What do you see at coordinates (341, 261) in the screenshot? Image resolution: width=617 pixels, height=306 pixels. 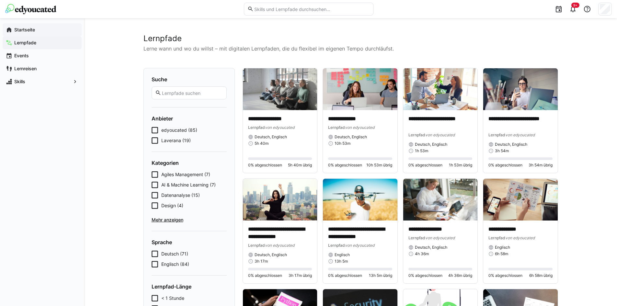 I see `span: 13h 5m` at bounding box center [341, 261].